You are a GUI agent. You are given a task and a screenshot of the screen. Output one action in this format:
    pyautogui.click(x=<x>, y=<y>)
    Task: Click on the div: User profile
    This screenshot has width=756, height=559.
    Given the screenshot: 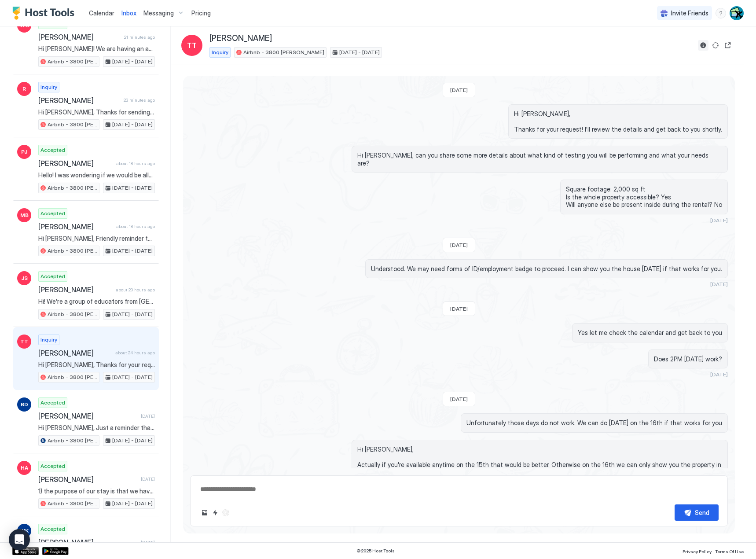 What is the action you would take?
    pyautogui.click(x=736, y=13)
    